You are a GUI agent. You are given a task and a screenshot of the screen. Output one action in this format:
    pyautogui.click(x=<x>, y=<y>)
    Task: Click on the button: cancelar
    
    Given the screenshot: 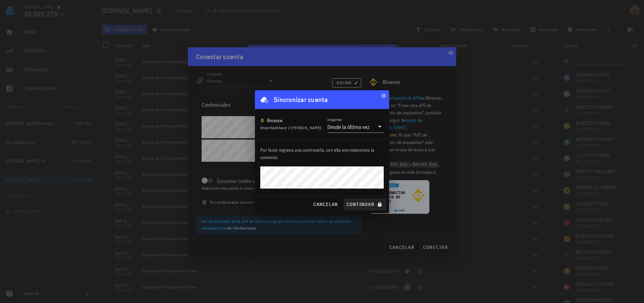 What is the action you would take?
    pyautogui.click(x=325, y=204)
    